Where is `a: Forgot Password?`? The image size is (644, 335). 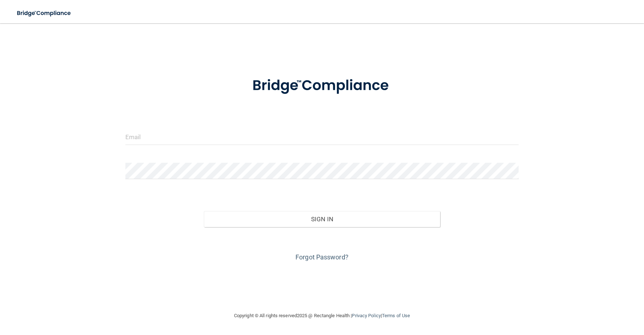 a: Forgot Password? is located at coordinates (322, 257).